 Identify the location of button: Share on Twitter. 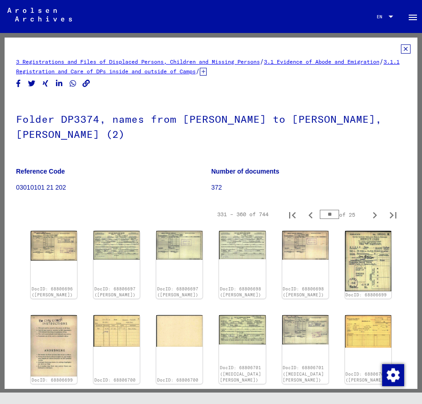
(32, 83).